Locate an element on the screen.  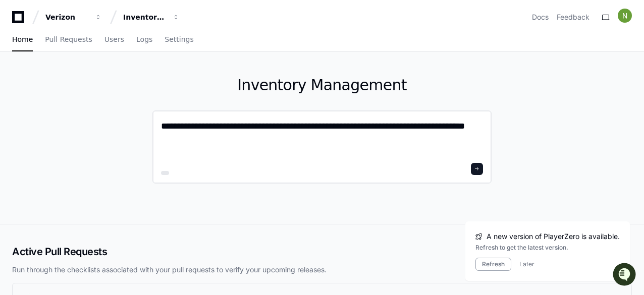
button: Feedback is located at coordinates (573, 17).